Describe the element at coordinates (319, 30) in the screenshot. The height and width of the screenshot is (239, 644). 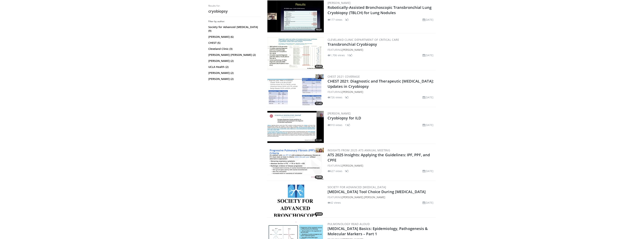
I see `span: 19:30` at that location.